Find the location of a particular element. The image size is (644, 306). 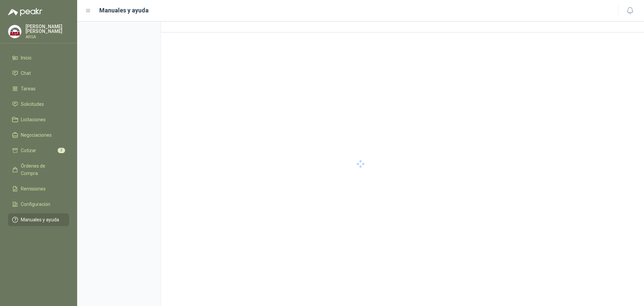

span: Tareas is located at coordinates (28, 89).